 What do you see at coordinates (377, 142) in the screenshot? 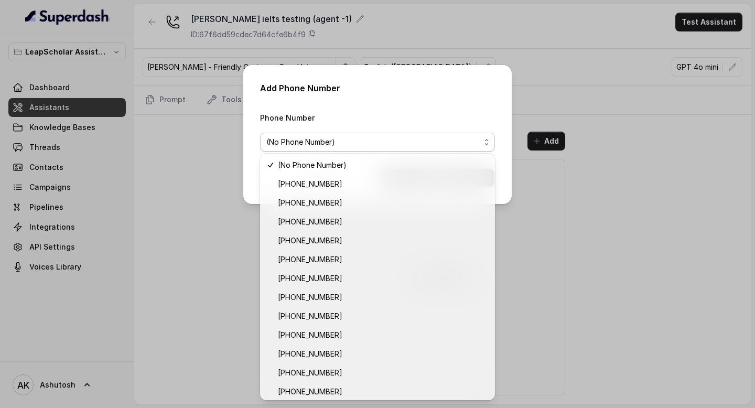
I see `button: (No Phone Number)` at bounding box center [377, 142].